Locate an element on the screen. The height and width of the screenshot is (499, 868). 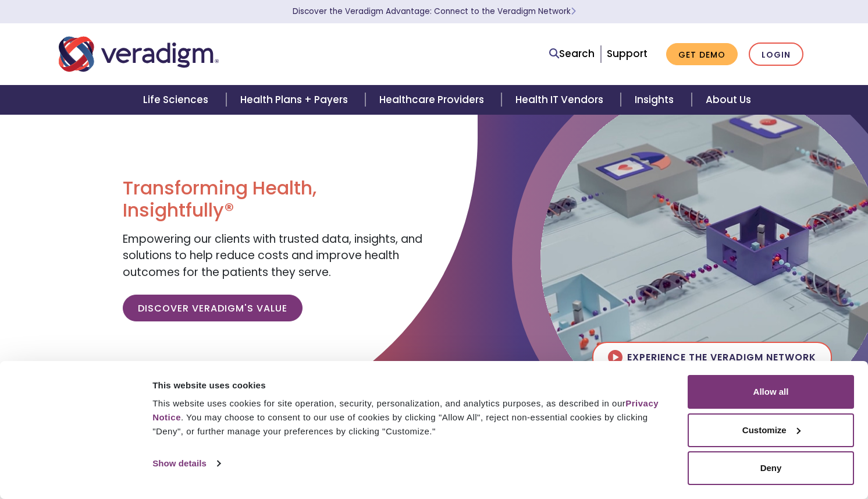
a: Health Plans + Payers is located at coordinates (295, 100).